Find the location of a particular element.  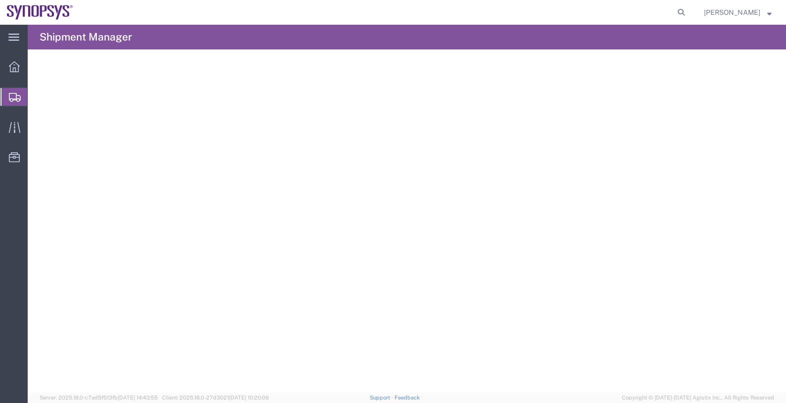

a: Support is located at coordinates (382, 397).